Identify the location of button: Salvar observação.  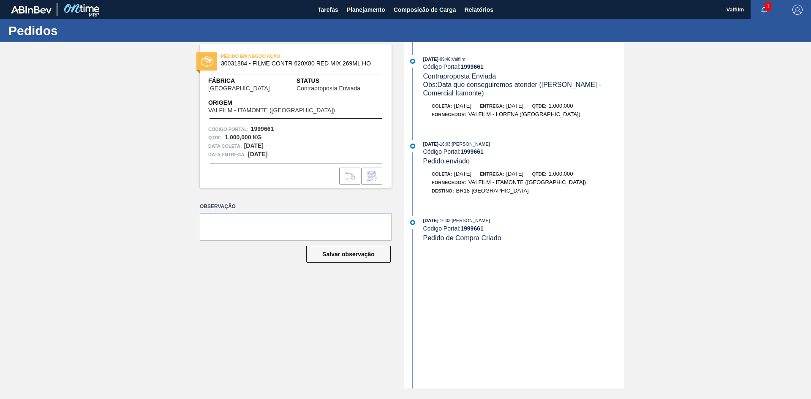
(349, 254).